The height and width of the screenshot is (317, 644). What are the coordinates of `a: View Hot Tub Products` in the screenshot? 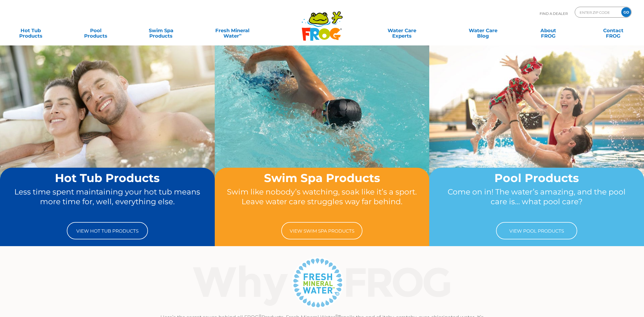 It's located at (107, 230).